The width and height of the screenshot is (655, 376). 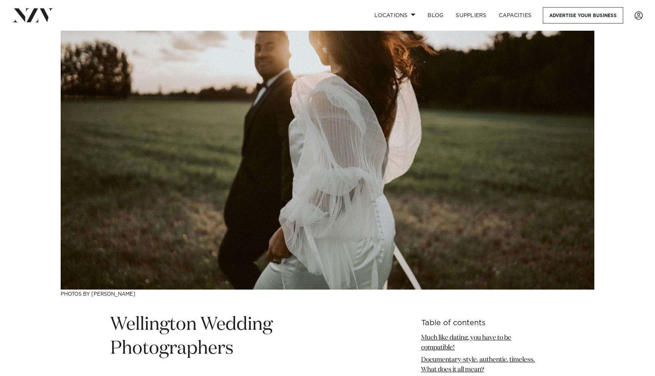 What do you see at coordinates (466, 343) in the screenshot?
I see `a: Much like dating, you have to be compatible!` at bounding box center [466, 343].